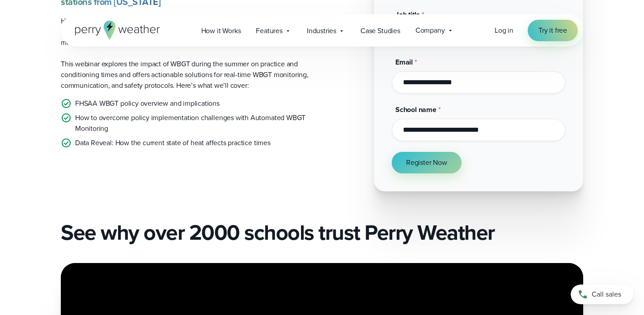 This screenshot has height=315, width=644. I want to click on span: Log in, so click(504, 30).